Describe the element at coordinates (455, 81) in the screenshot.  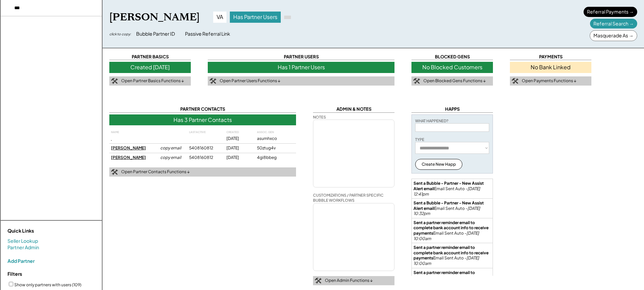
I see `div: Open Blocked Gens Functions ↓` at that location.